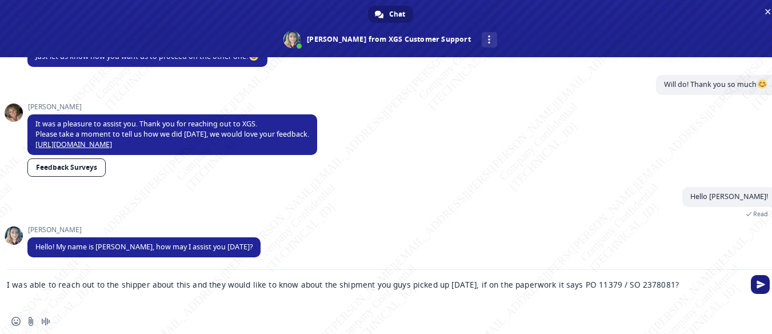  I want to click on span: It was a pleasure to assist you. Thank you for reaching out to XGS. Please take a moment to tell ..., so click(172, 134).